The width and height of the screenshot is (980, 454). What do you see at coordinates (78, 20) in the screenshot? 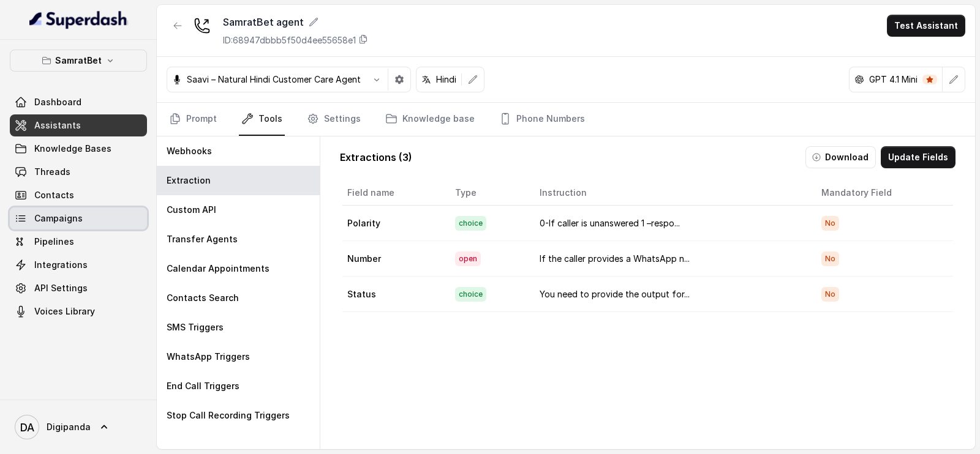
I see `img: light.svg` at bounding box center [78, 20].